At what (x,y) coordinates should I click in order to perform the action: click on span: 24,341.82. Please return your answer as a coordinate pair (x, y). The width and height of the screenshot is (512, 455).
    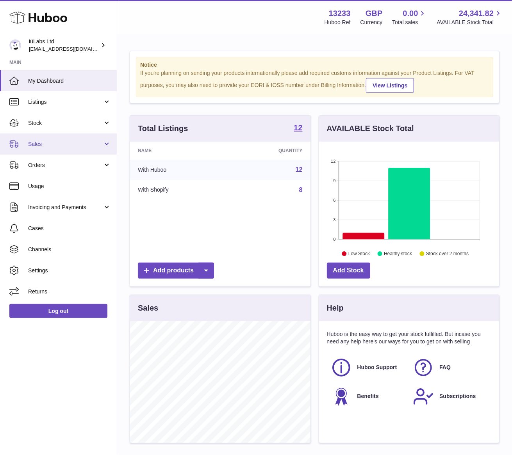
    Looking at the image, I should click on (476, 13).